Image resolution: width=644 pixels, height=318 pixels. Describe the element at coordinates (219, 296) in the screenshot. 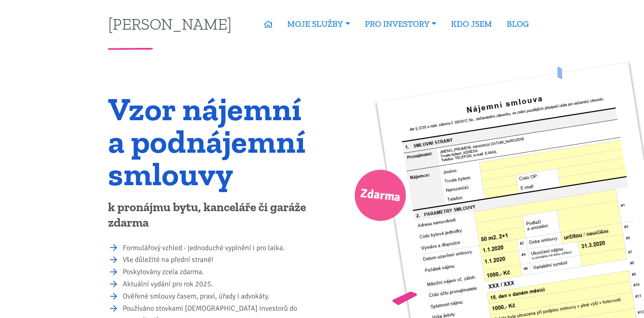

I see `li: Ověřené smlouvy časem, praxí, úřady i advokáty.` at that location.